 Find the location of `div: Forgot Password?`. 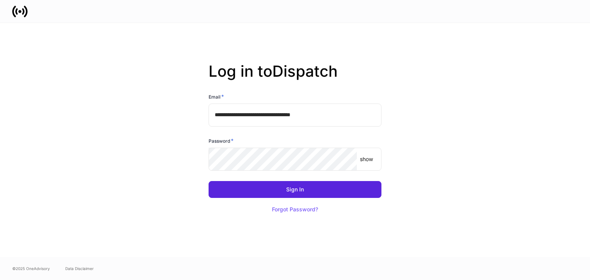

div: Forgot Password? is located at coordinates (295, 210).